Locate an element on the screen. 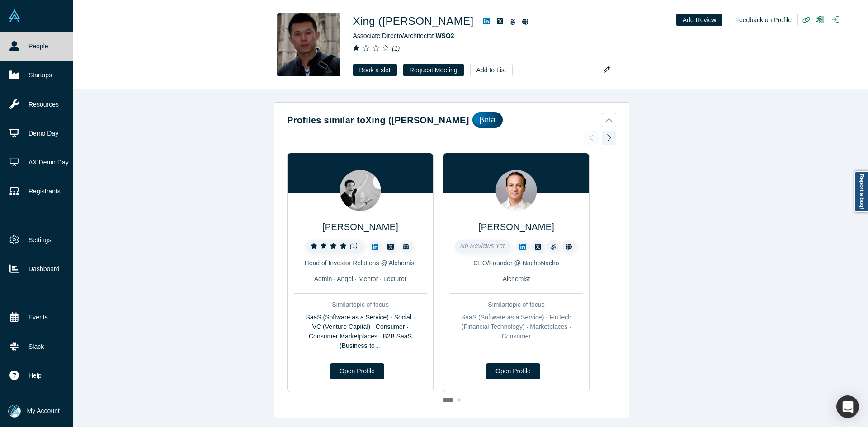 Image resolution: width=868 pixels, height=427 pixels. span: Help is located at coordinates (35, 376).